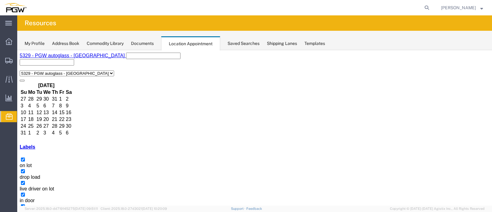  I want to click on span: Server: 2025.18.0-dd719145275, so click(61, 208).